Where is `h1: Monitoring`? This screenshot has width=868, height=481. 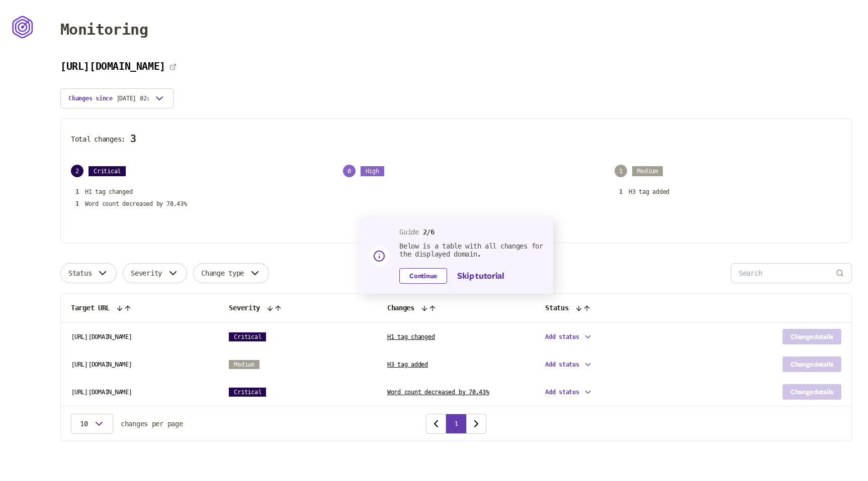
h1: Monitoring is located at coordinates (104, 29).